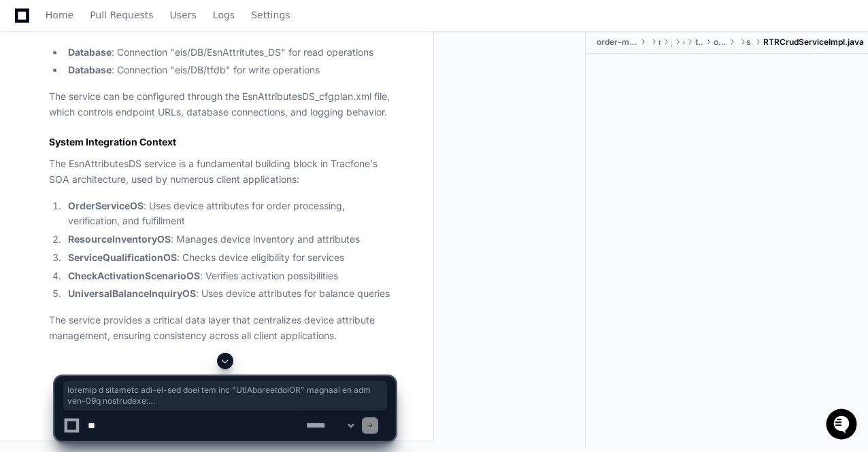 The height and width of the screenshot is (452, 868). What do you see at coordinates (671, 42) in the screenshot?
I see `span: java` at bounding box center [671, 42].